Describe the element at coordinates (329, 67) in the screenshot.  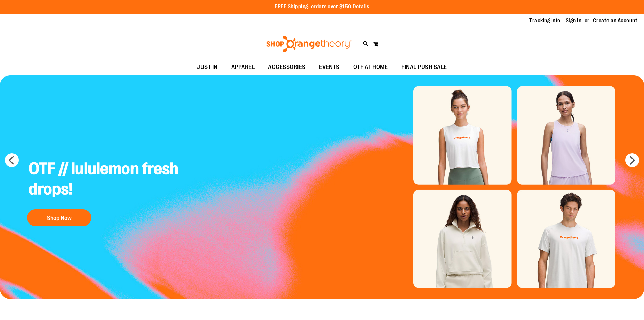
I see `span: EVENTS` at that location.